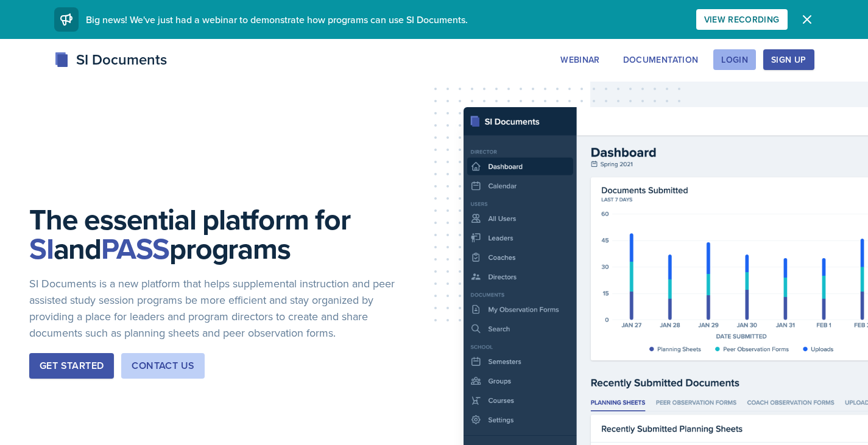 The width and height of the screenshot is (868, 445). What do you see at coordinates (742, 20) in the screenshot?
I see `button: View Recording` at bounding box center [742, 20].